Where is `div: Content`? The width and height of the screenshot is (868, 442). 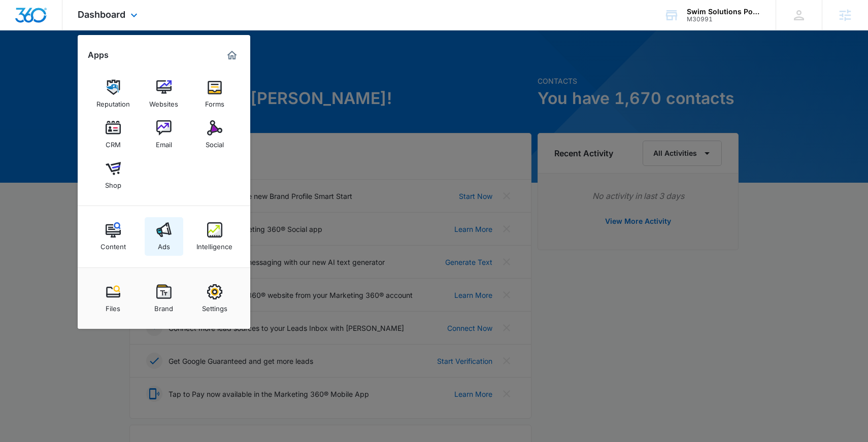 div: Content is located at coordinates (113, 244).